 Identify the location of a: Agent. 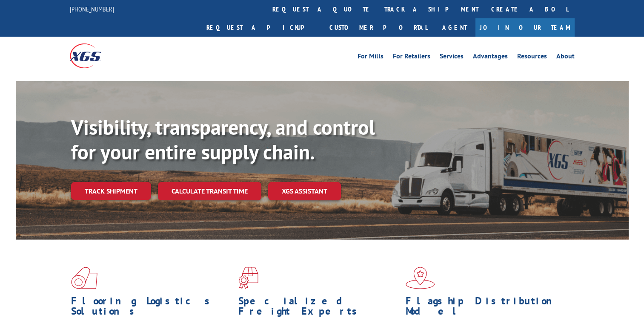
(454, 27).